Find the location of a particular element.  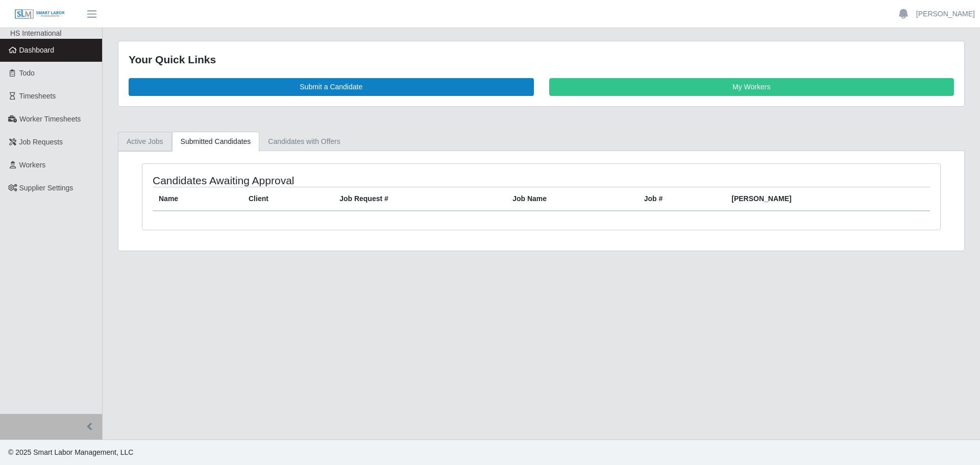

span: HS International is located at coordinates (36, 33).